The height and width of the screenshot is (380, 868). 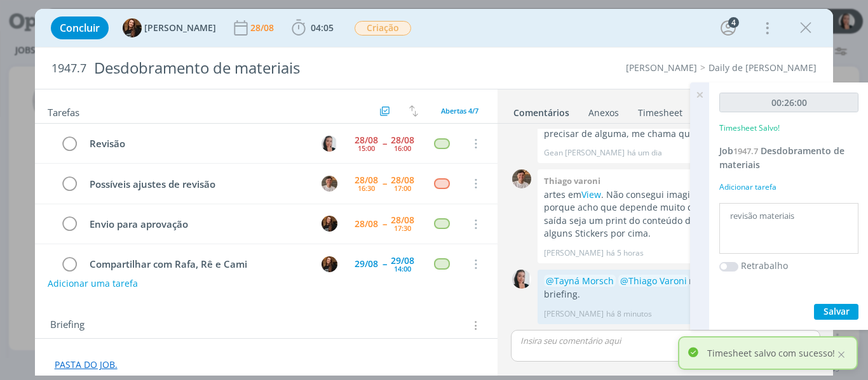 I want to click on button: Salvar, so click(x=836, y=312).